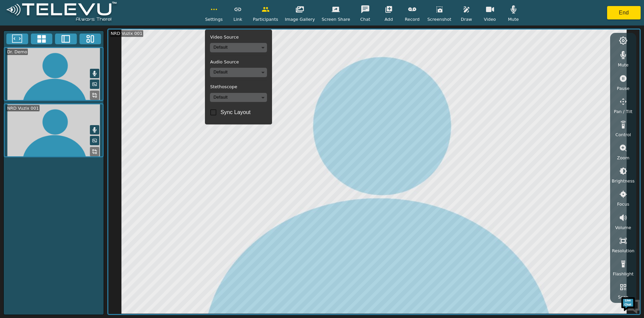  Describe the element at coordinates (623, 251) in the screenshot. I see `span: Resolution` at that location.